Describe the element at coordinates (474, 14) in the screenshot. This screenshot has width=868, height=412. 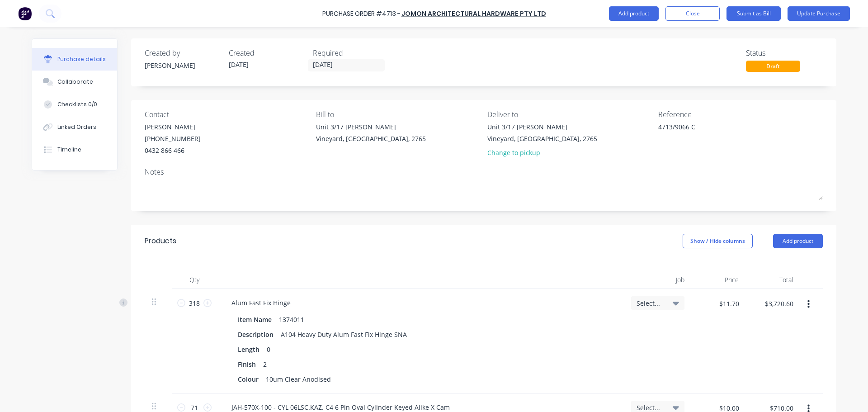
I see `a: Jomon Architectural Hardware Pty Ltd` at that location.